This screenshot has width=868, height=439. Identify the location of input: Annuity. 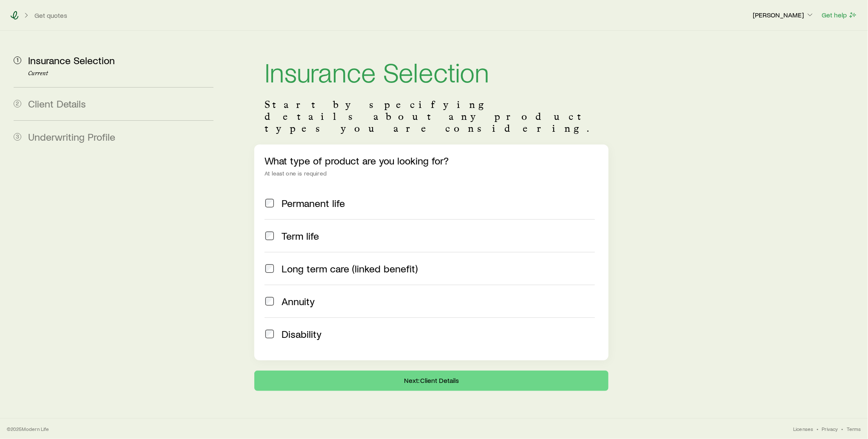
(270, 302).